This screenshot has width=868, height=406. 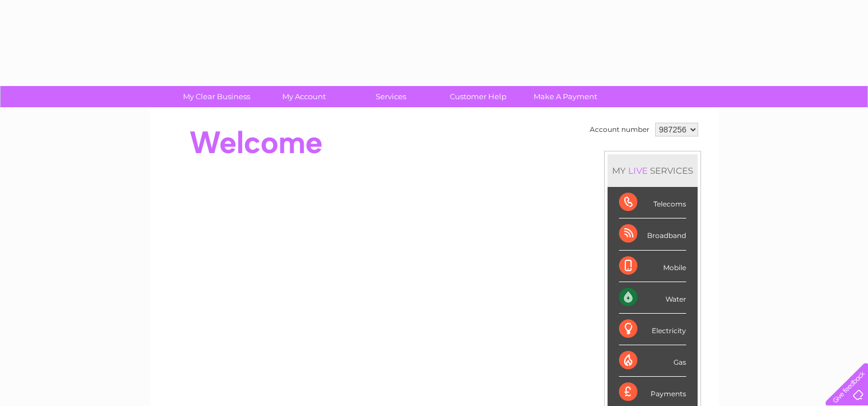 What do you see at coordinates (653, 170) in the screenshot?
I see `div: MY SERVICES` at bounding box center [653, 170].